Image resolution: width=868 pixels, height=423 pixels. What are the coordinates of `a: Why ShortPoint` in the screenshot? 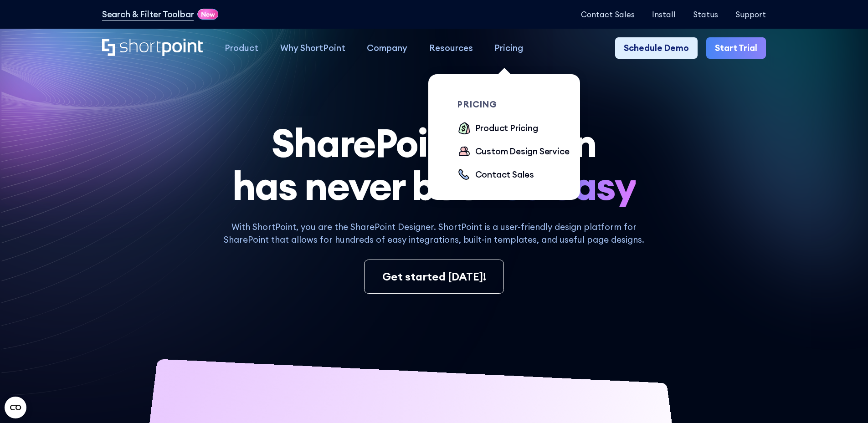 It's located at (312, 48).